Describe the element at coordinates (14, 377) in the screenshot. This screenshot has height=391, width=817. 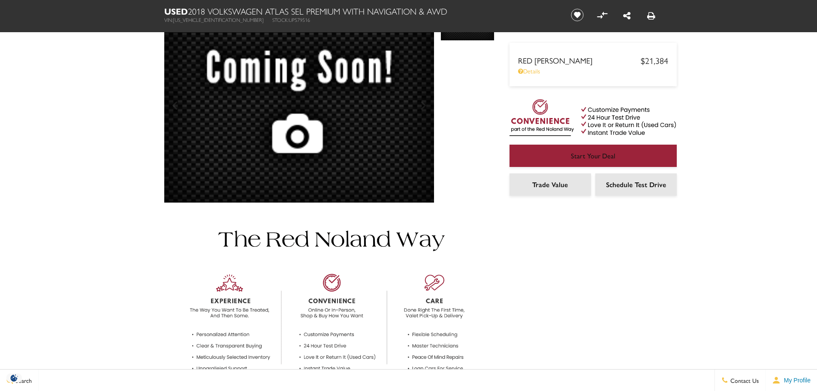
I see `img: Opt-Out Icon` at that location.